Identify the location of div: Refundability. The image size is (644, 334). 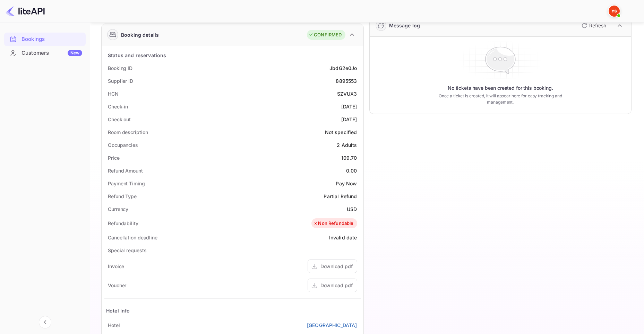
(123, 223).